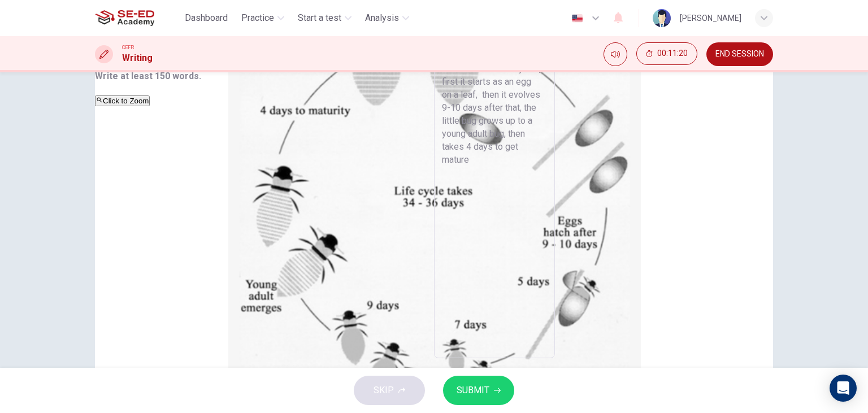 The width and height of the screenshot is (868, 413). What do you see at coordinates (382, 18) in the screenshot?
I see `span: Analysis` at bounding box center [382, 18].